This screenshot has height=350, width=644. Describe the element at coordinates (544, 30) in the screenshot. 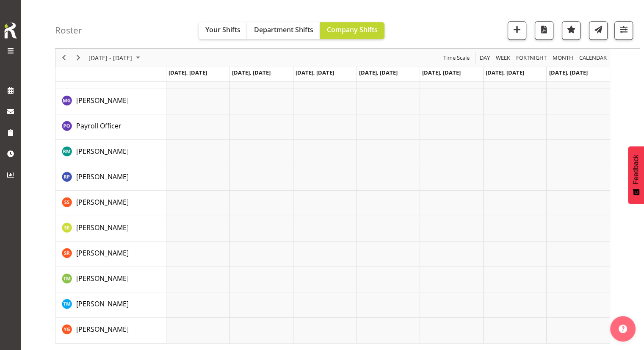

I see `button: Download a PDF of the roster according to the set date range.` at that location.